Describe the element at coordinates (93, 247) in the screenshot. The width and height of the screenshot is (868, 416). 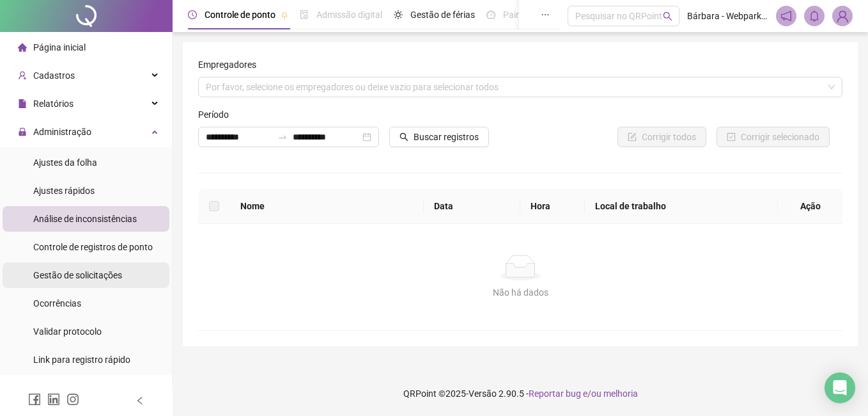
I see `span: Controle de registros de ponto` at that location.